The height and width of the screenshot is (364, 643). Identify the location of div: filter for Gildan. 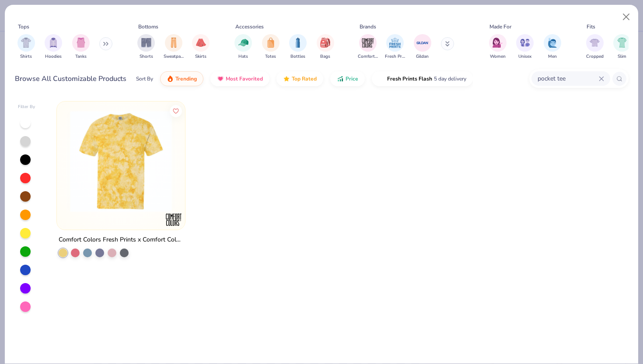
(423, 47).